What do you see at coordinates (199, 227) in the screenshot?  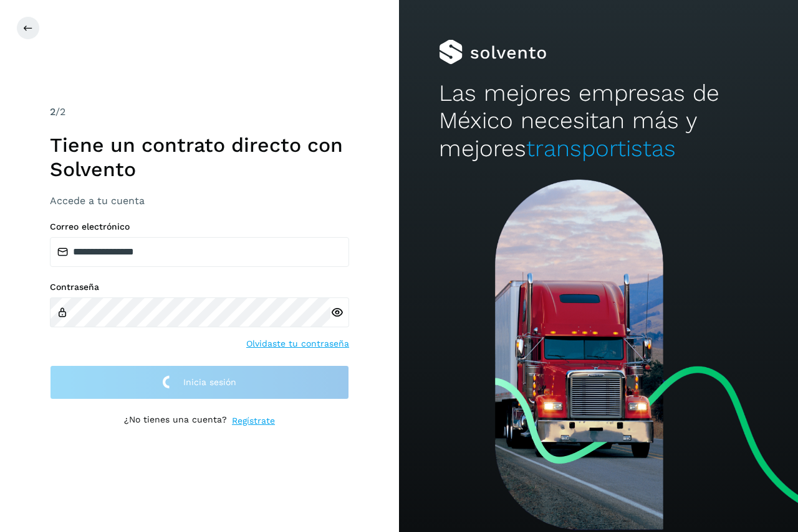 I see `label: Correo electrónico` at bounding box center [199, 227].